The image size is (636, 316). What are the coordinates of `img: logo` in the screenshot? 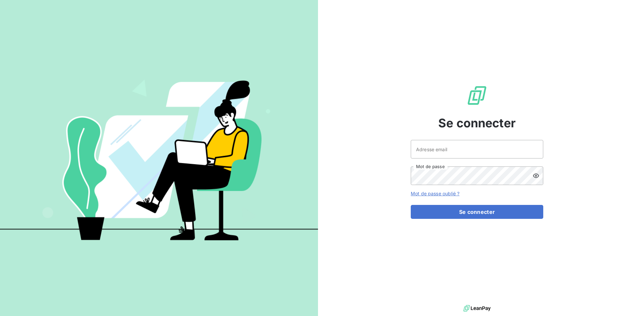 It's located at (477, 308).